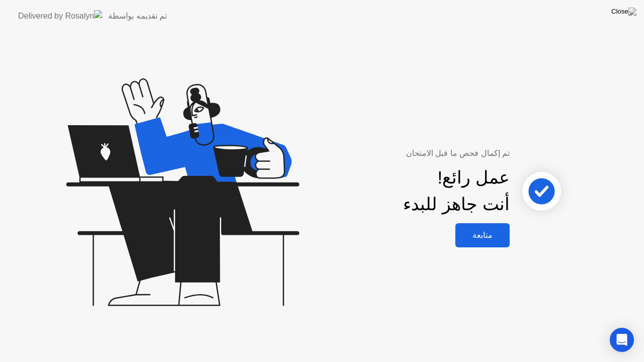 This screenshot has width=644, height=362. What do you see at coordinates (137, 16) in the screenshot?
I see `div: تم تقديمه بواسطة` at bounding box center [137, 16].